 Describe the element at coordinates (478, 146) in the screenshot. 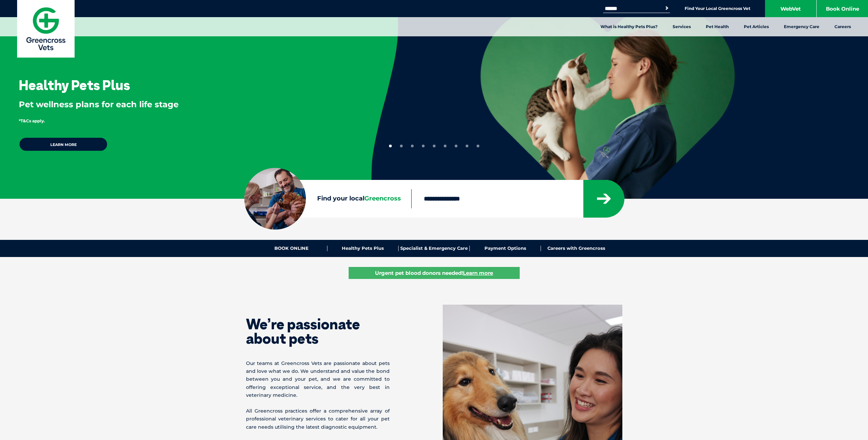

I see `button: 9 of 9` at that location.